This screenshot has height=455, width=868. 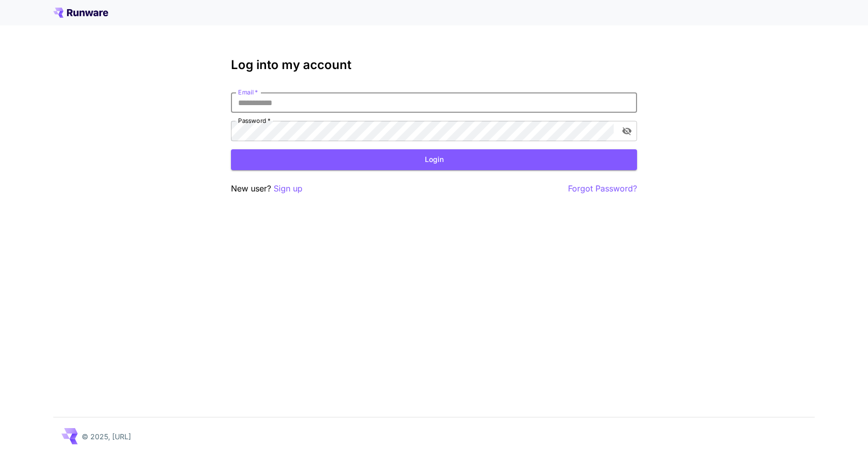 What do you see at coordinates (288, 188) in the screenshot?
I see `p: Sign up` at bounding box center [288, 188].